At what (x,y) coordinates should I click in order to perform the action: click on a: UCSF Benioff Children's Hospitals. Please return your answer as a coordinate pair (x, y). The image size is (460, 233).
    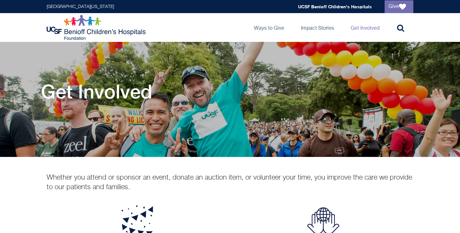
    Looking at the image, I should click on (334, 6).